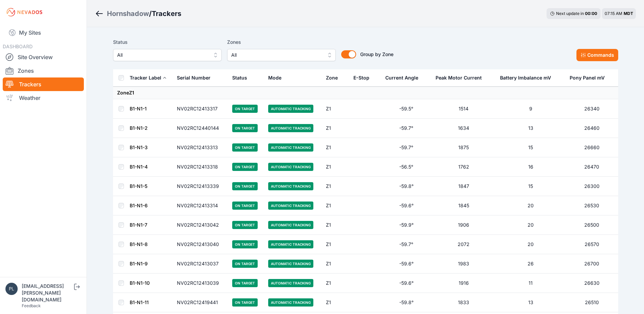 The image size is (644, 314). Describe the element at coordinates (463, 108) in the screenshot. I see `td: 1514` at that location.